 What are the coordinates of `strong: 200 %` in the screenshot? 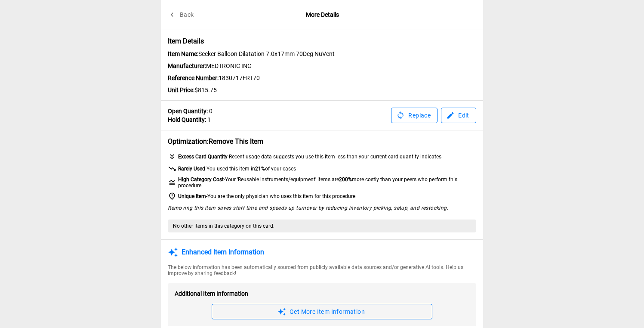 It's located at (345, 180).